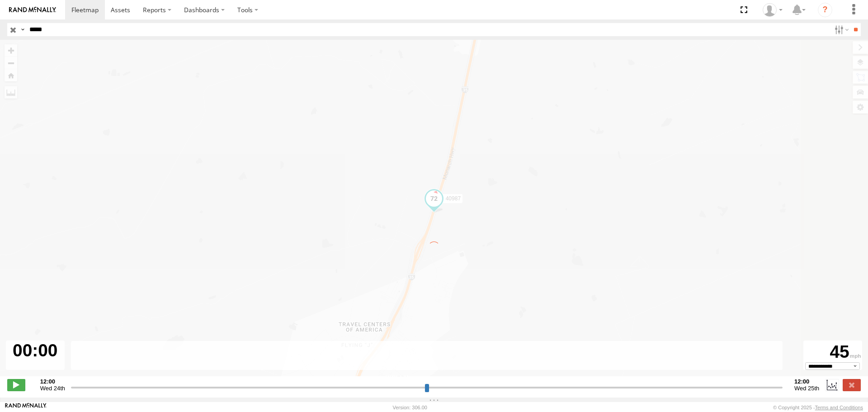  What do you see at coordinates (833, 352) in the screenshot?
I see `div: 45` at bounding box center [833, 352].